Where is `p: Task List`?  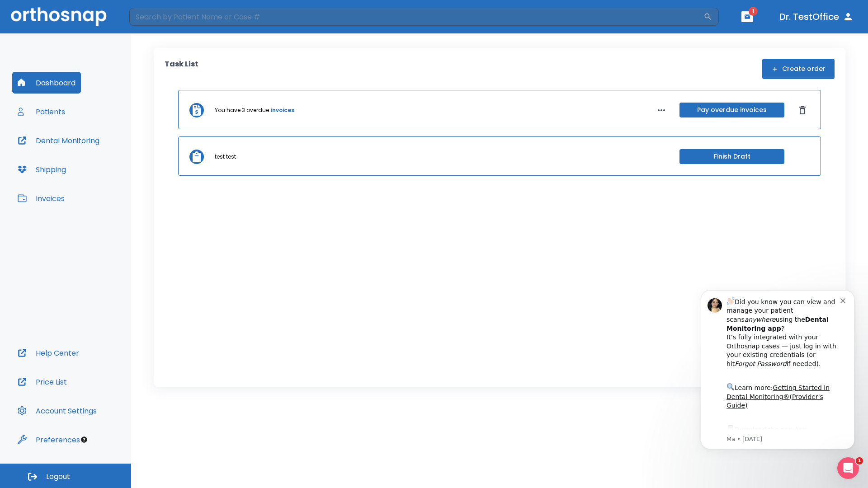 p: Task List is located at coordinates (182, 69).